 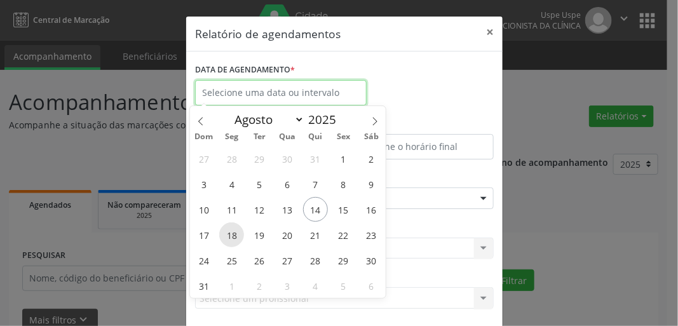 I want to click on span: Agosto 27, 2025, so click(x=287, y=260).